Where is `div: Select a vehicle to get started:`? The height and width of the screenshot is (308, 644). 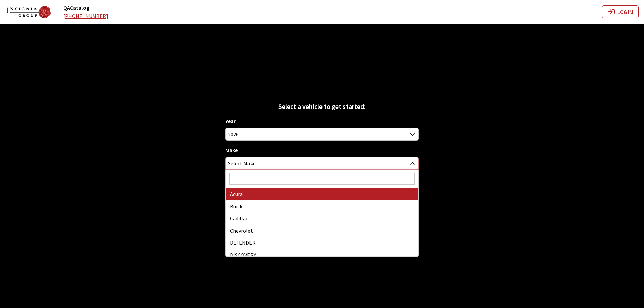 div: Select a vehicle to get started: is located at coordinates (321, 106).